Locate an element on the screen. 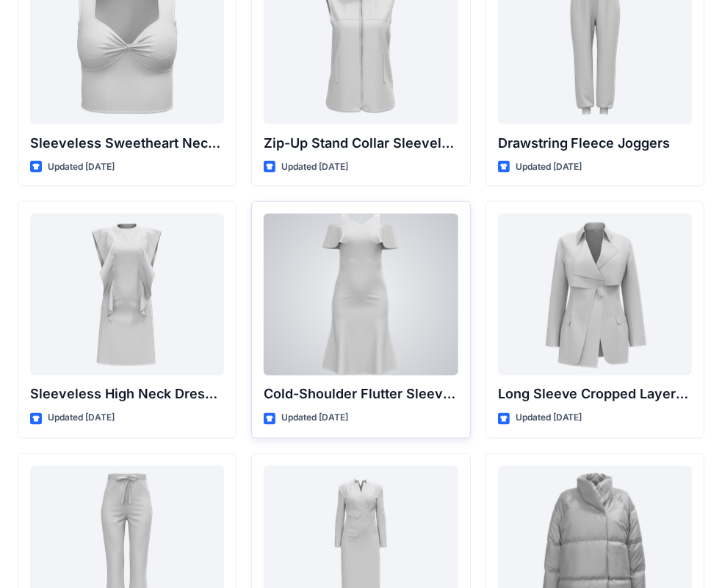  p: Sleeveless Sweetheart Neck Twist-Front Crop Top is located at coordinates (127, 143).